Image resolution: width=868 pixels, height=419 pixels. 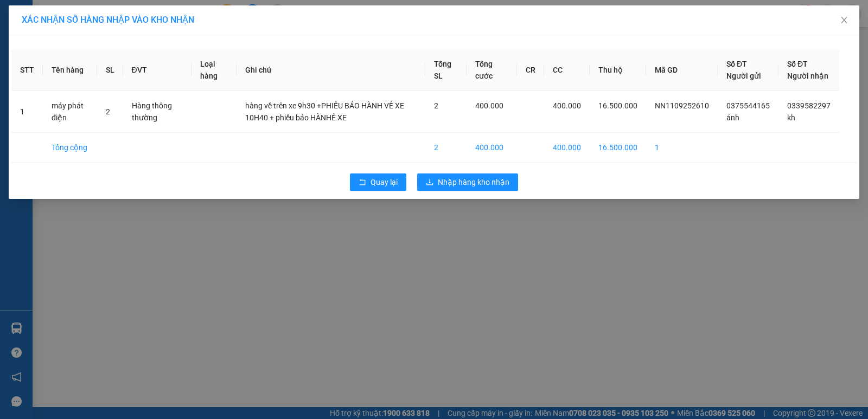 I want to click on td: máy phát điện, so click(x=70, y=112).